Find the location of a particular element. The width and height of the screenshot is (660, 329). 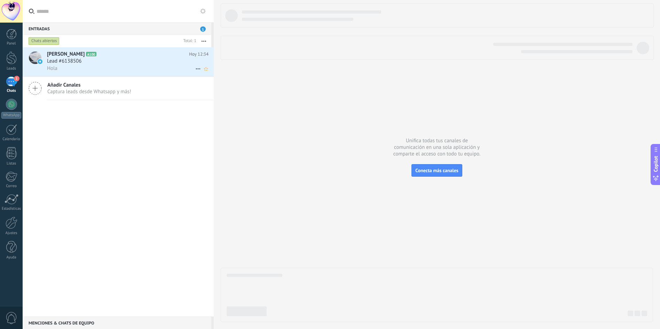

div: Menciones & Chats de equipo is located at coordinates (117, 323).